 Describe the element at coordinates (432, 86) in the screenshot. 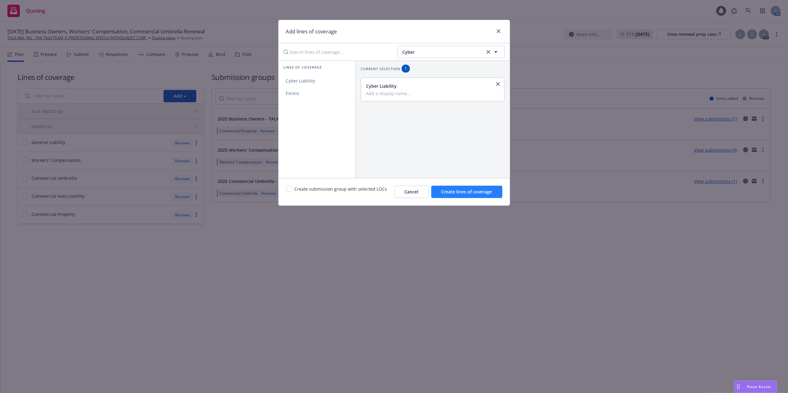

I see `div: Cyber Liability` at that location.